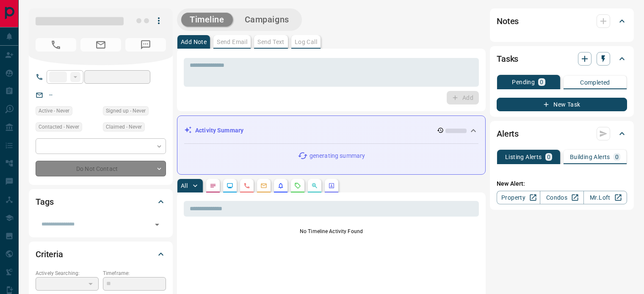 The height and width of the screenshot is (294, 644). Describe the element at coordinates (562, 21) in the screenshot. I see `div: Notes` at that location.